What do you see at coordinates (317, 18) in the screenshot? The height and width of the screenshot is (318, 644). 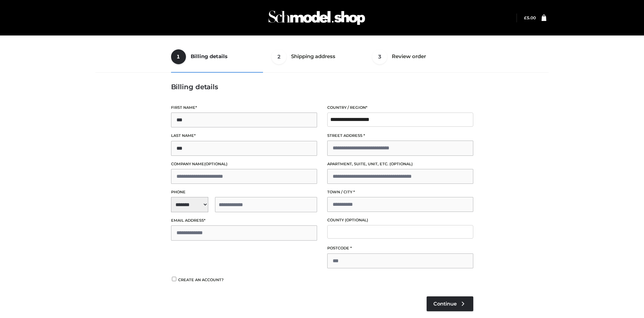 I see `img: Schmodel Admin 964` at bounding box center [317, 18].